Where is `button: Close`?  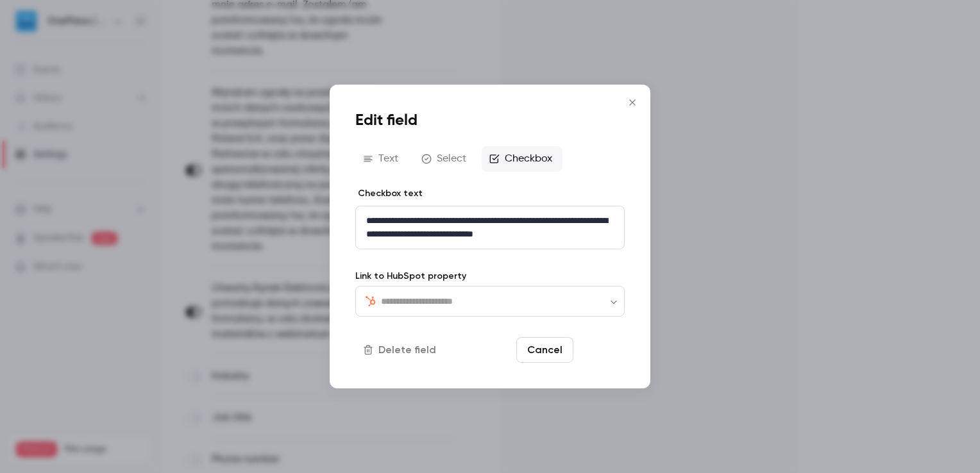 button: Close is located at coordinates (632, 102).